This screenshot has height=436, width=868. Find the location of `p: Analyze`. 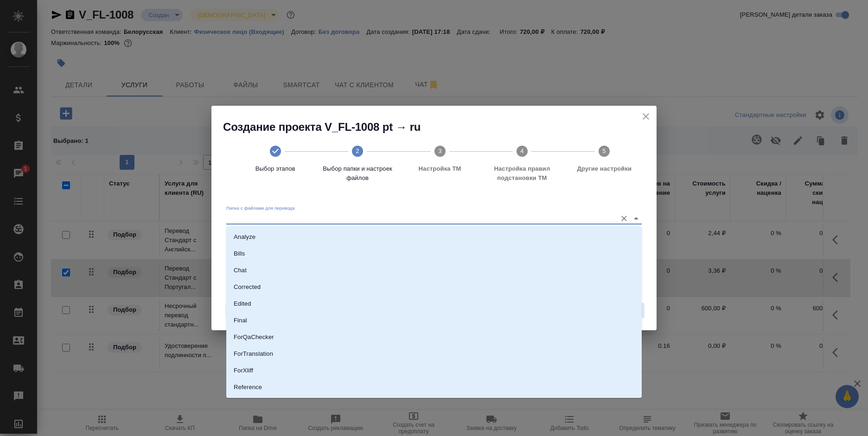

p: Analyze is located at coordinates (244, 237).